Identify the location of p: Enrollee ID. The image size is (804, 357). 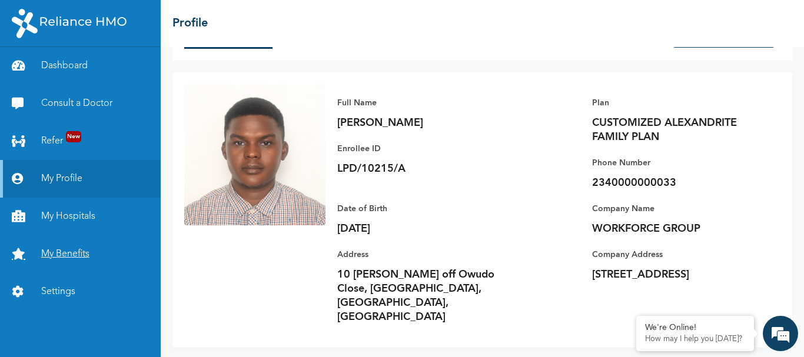
(420, 149).